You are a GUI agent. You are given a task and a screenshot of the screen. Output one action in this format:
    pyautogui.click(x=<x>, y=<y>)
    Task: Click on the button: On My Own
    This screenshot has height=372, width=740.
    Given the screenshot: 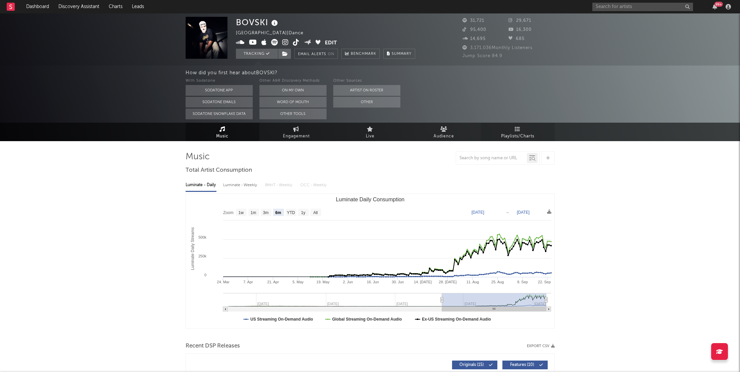 What is the action you would take?
    pyautogui.click(x=293, y=90)
    